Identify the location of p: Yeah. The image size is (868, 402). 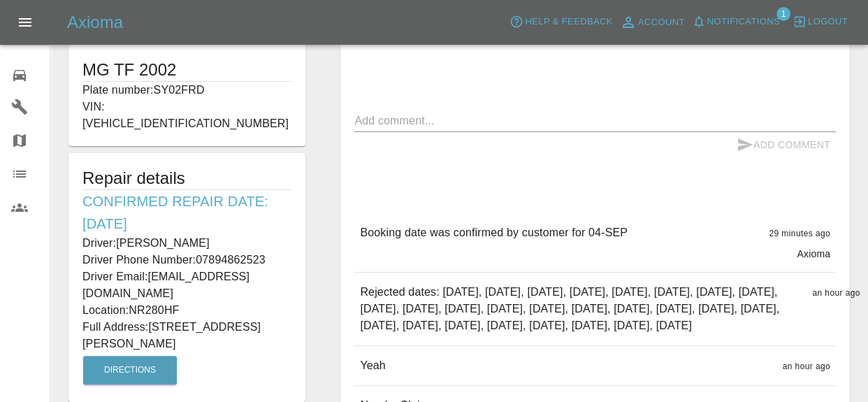
(373, 366).